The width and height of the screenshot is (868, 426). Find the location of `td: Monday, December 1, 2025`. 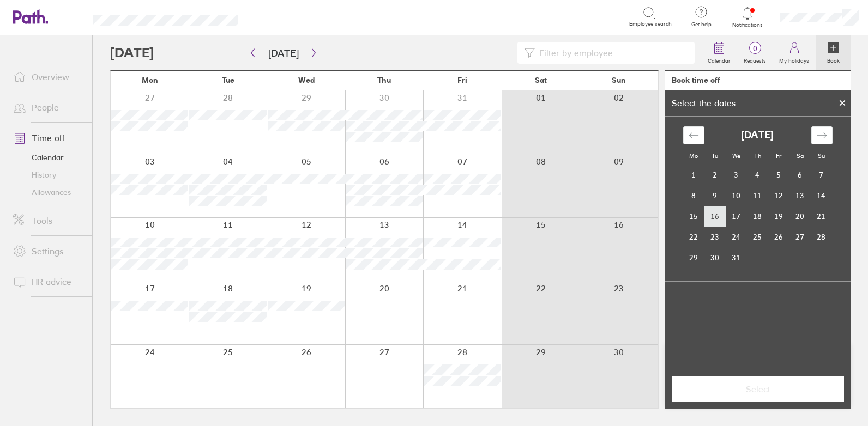

td: Monday, December 1, 2025 is located at coordinates (694, 175).